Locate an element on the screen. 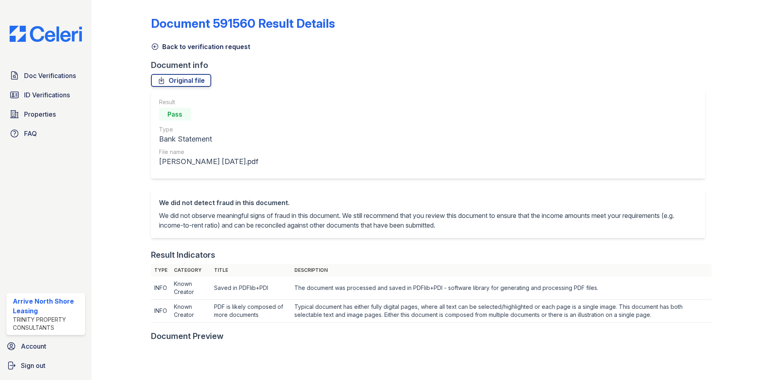 This screenshot has height=380, width=771. th: Category is located at coordinates (191, 270).